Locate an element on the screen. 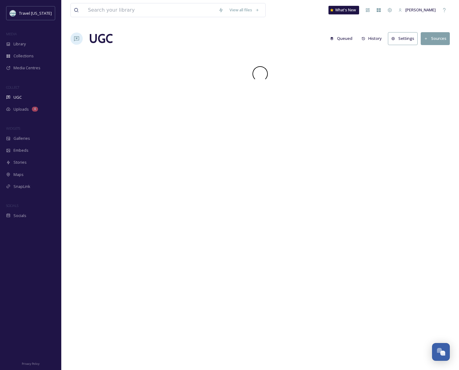 The width and height of the screenshot is (459, 370). div: View all files is located at coordinates (244, 10).